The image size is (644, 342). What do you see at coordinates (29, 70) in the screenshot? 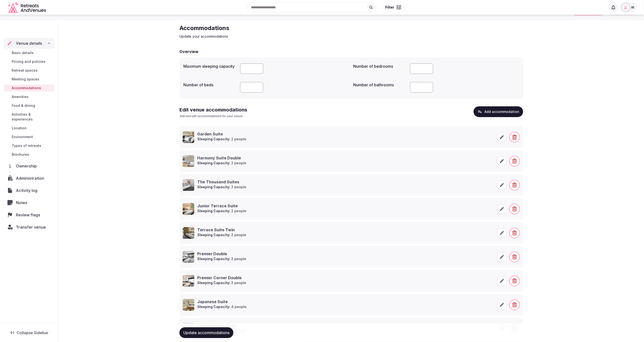
I see `a: Retreat spaces` at bounding box center [29, 70].